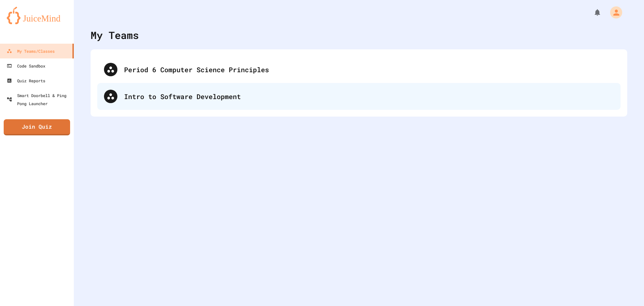  Describe the element at coordinates (614, 13) in the screenshot. I see `div: My Account` at that location.